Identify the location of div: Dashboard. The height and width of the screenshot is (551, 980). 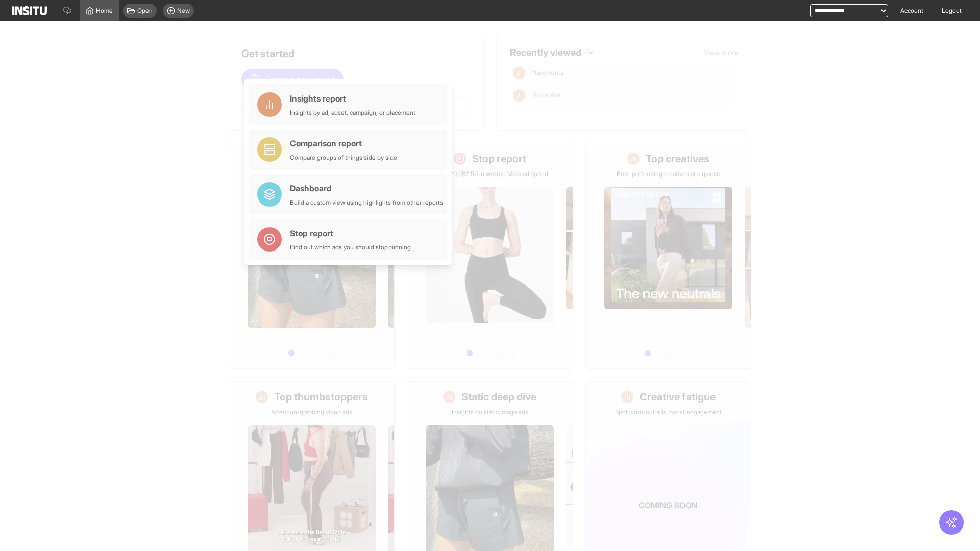
(366, 188).